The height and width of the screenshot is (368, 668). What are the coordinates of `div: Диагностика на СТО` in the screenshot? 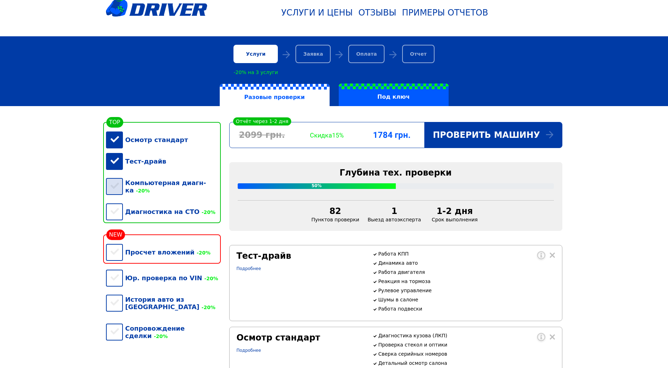 It's located at (163, 211).